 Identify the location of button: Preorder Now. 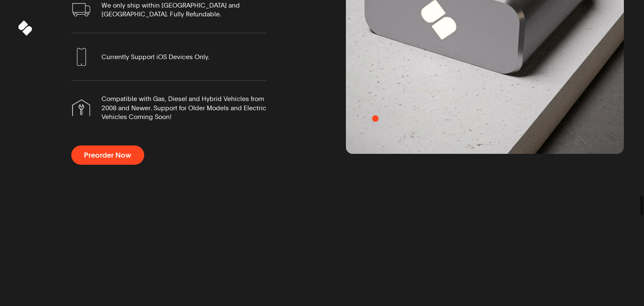
(108, 155).